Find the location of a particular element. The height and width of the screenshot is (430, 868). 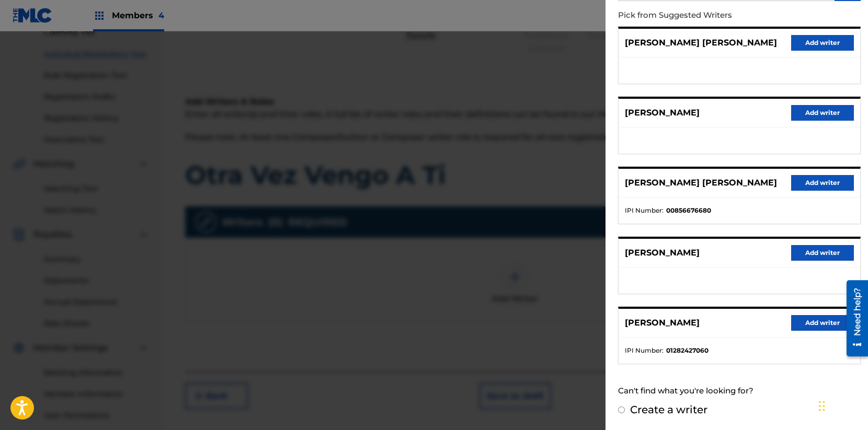

div: Chat Widget is located at coordinates (842, 405).